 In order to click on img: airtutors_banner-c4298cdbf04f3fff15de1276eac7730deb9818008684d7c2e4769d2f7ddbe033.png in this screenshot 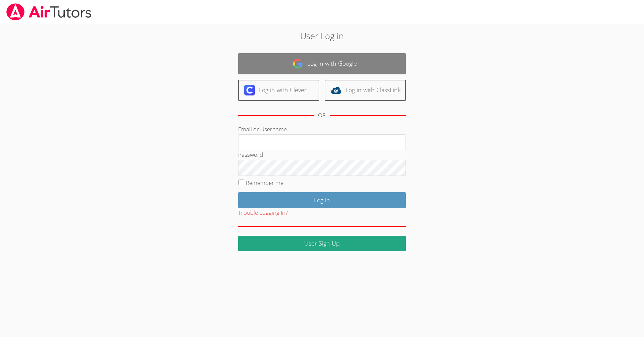, I will do `click(49, 12)`.